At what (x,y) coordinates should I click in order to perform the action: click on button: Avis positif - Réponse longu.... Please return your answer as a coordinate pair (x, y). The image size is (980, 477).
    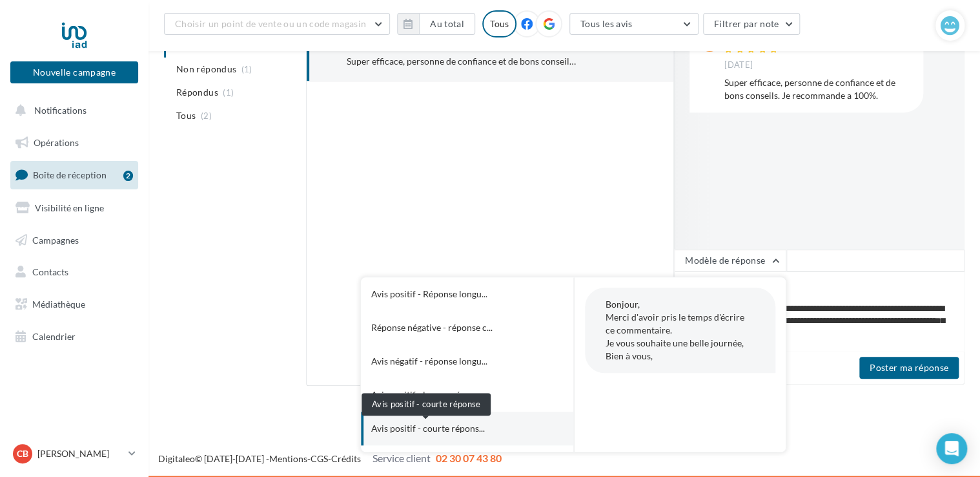
    Looking at the image, I should click on (449, 294).